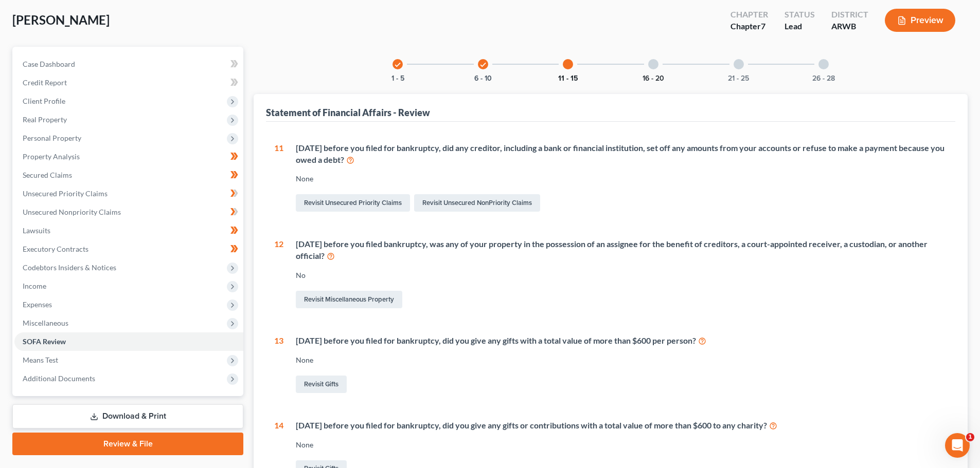 The height and width of the screenshot is (468, 980). Describe the element at coordinates (129, 231) in the screenshot. I see `a: Lawsuits` at that location.